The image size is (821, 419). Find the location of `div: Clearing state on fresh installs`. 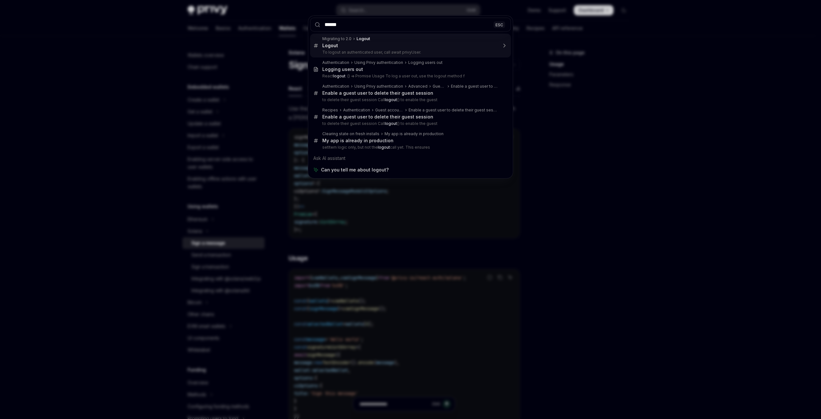

div: Clearing state on fresh installs is located at coordinates (351, 134).